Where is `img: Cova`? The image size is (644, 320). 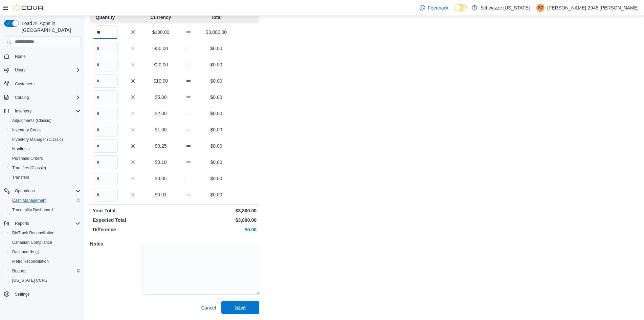
img: Cova is located at coordinates (29, 8).